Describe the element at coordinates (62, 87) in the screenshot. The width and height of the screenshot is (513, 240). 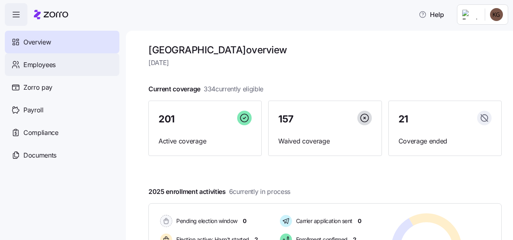
I see `a: Zorro pay` at that location.